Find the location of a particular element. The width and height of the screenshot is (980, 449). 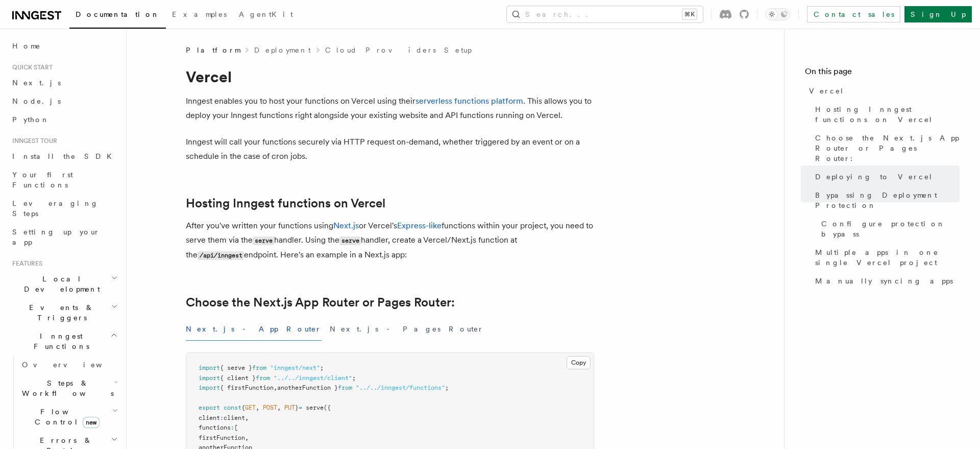

span: Setting up your app is located at coordinates (56, 237).